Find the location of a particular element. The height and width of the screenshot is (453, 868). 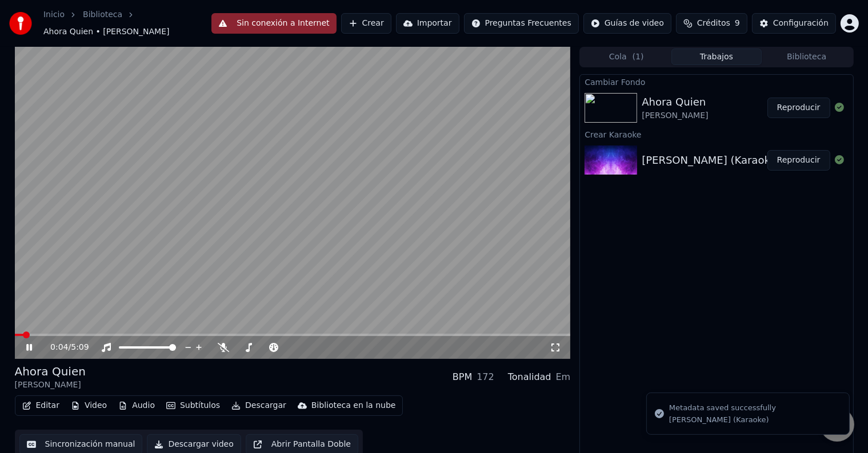

span: 5:09 is located at coordinates (79, 347).